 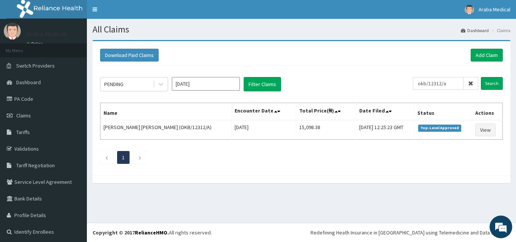 What do you see at coordinates (140, 157) in the screenshot?
I see `a: Next page` at bounding box center [140, 157].